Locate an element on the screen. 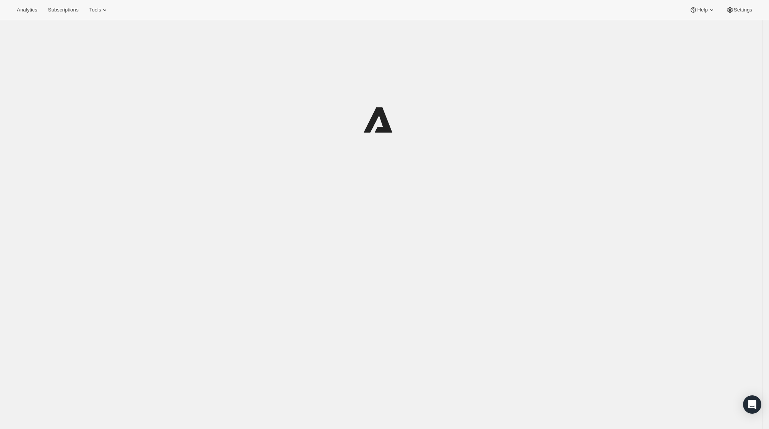 The image size is (769, 429). span: Analytics is located at coordinates (27, 10).